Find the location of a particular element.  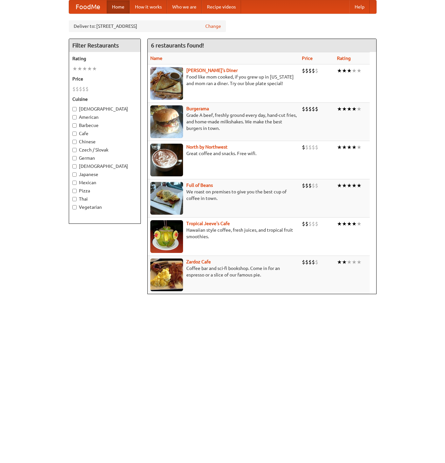

b: Full of Beans is located at coordinates (199, 185).